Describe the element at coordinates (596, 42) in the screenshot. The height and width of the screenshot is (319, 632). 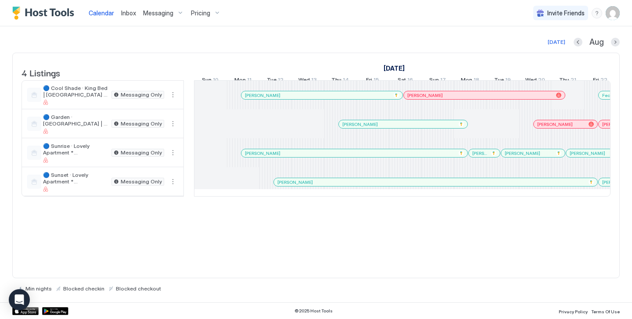
I see `span: Aug` at that location.